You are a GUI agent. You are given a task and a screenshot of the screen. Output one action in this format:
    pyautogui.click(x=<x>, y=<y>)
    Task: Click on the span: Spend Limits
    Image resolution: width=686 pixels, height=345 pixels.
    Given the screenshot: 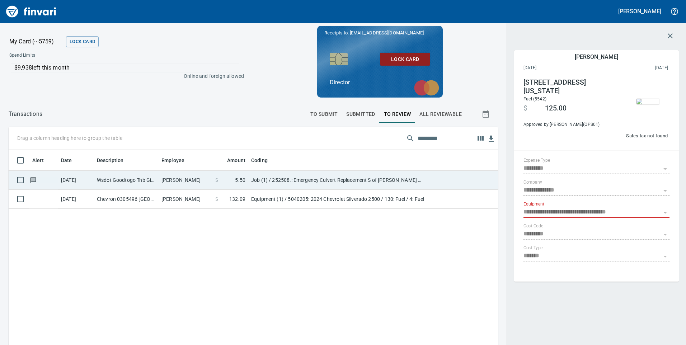 What is the action you would take?
    pyautogui.click(x=74, y=56)
    